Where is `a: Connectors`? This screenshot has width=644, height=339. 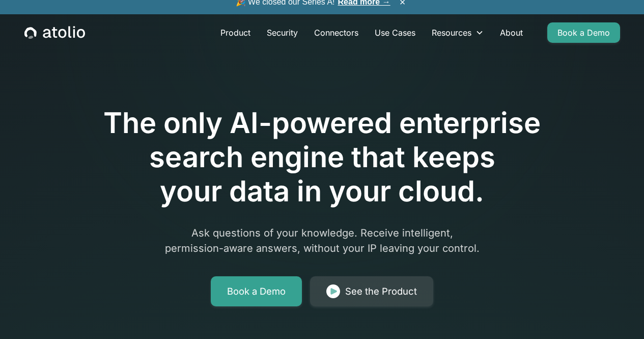
a: Connectors is located at coordinates (336, 32).